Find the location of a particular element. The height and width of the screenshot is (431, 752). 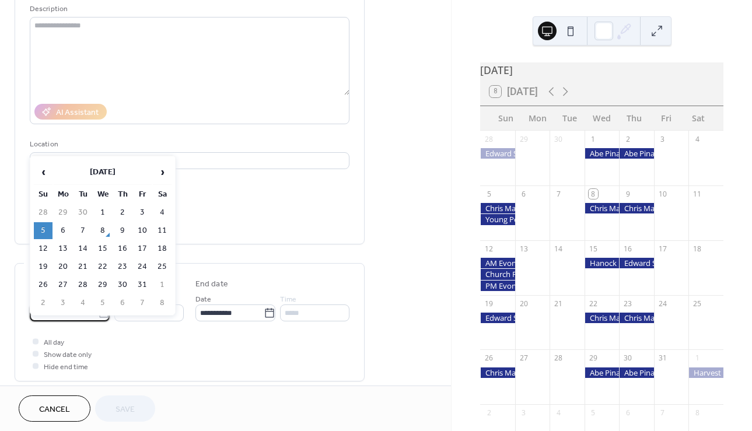

td: 17 is located at coordinates (142, 248).